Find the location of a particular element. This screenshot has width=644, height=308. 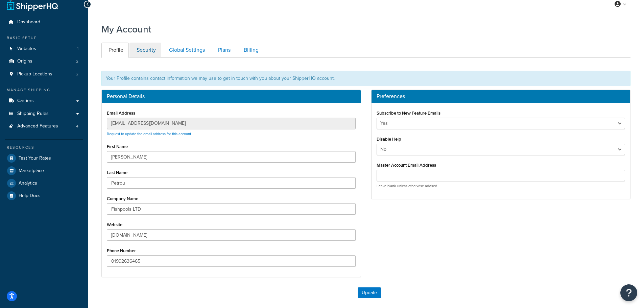

a: Global Settings is located at coordinates (186, 50).